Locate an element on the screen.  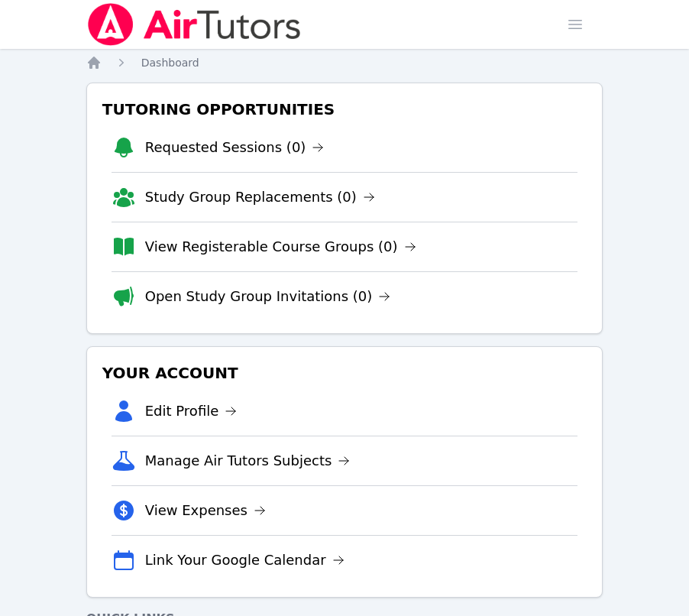
a: Dashboard is located at coordinates (171, 63).